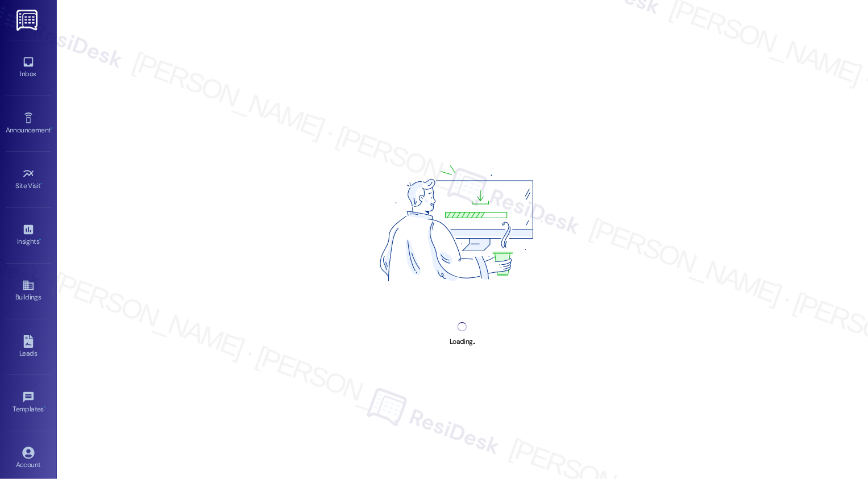  What do you see at coordinates (28, 291) in the screenshot?
I see `a: Buildings` at bounding box center [28, 291].